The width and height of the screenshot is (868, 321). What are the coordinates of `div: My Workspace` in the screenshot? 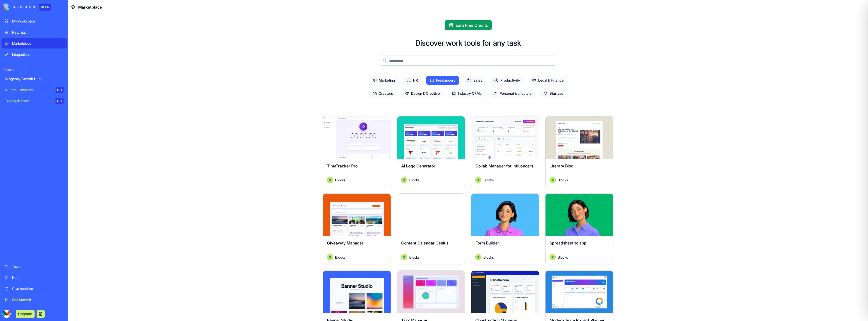 It's located at (38, 21).